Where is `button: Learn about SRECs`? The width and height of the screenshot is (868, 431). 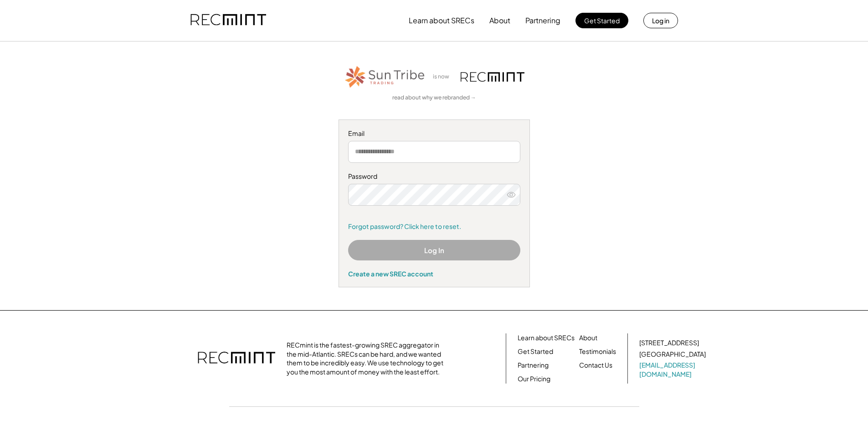
button: Learn about SRECs is located at coordinates (441, 21).